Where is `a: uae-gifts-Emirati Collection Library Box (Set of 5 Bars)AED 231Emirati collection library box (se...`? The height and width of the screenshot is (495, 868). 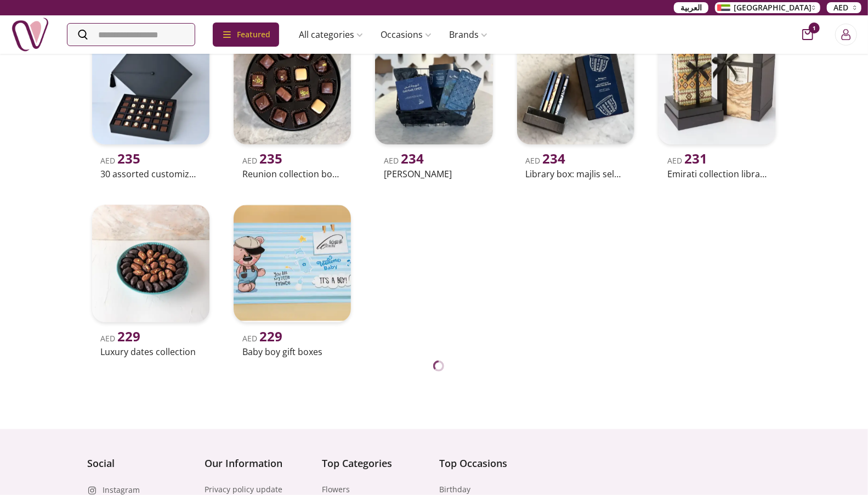 a: uae-gifts-Emirati Collection Library Box (Set of 5 Bars)AED 231Emirati collection library box (se... is located at coordinates (717, 102).